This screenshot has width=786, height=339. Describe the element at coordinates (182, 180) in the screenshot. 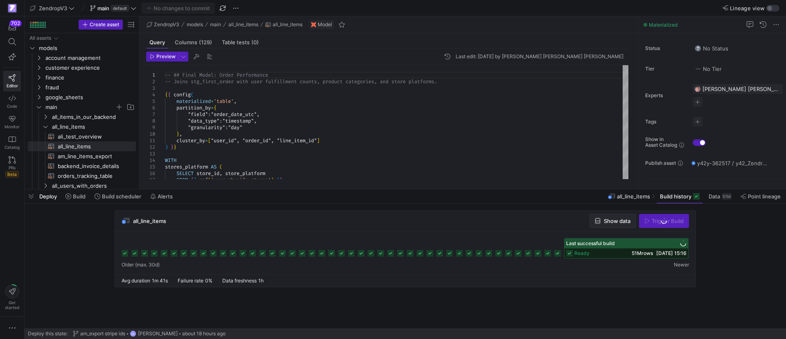

I see `span: FROM` at that location.